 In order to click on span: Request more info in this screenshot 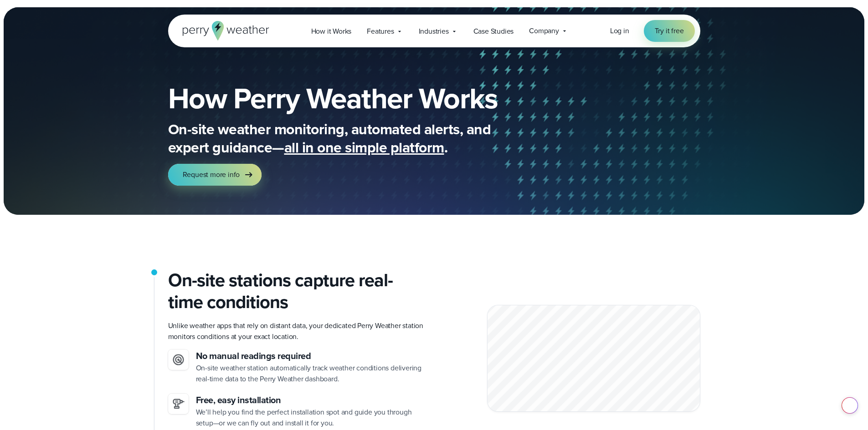, I will do `click(211, 175)`.